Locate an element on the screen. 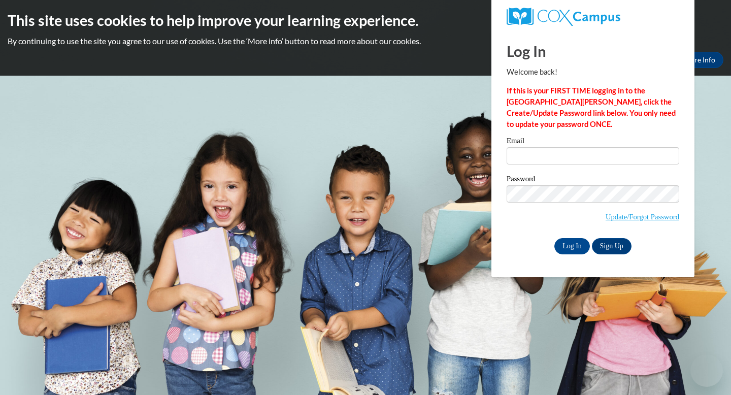  h1: Log In is located at coordinates (593, 51).